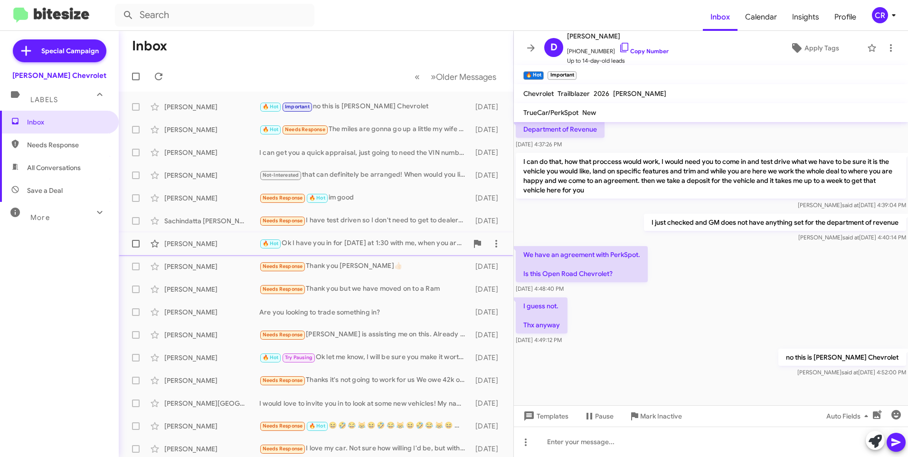 The width and height of the screenshot is (908, 457). What do you see at coordinates (845, 17) in the screenshot?
I see `a: Profile` at bounding box center [845, 17].